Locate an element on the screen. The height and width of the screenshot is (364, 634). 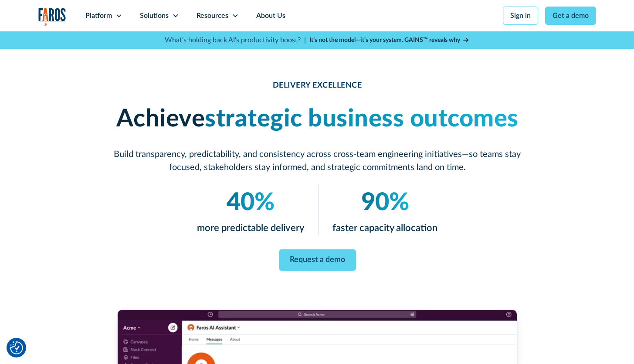
em: 40% is located at coordinates (251, 203).